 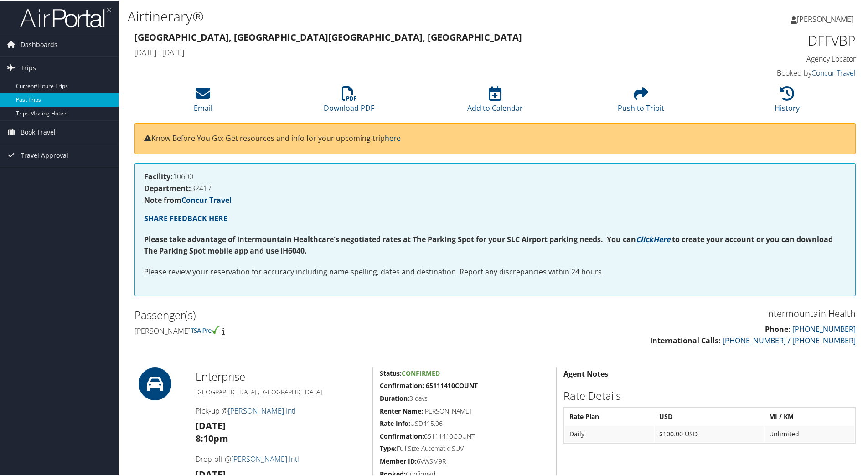 I want to click on strong: Rate Info:, so click(x=395, y=422).